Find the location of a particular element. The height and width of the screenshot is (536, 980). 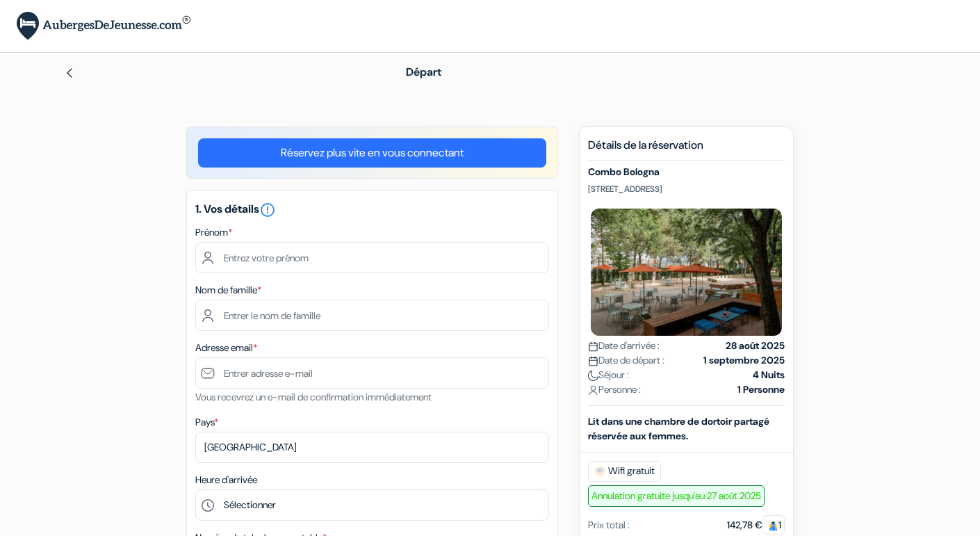

strong: 4 Nuits is located at coordinates (769, 375).